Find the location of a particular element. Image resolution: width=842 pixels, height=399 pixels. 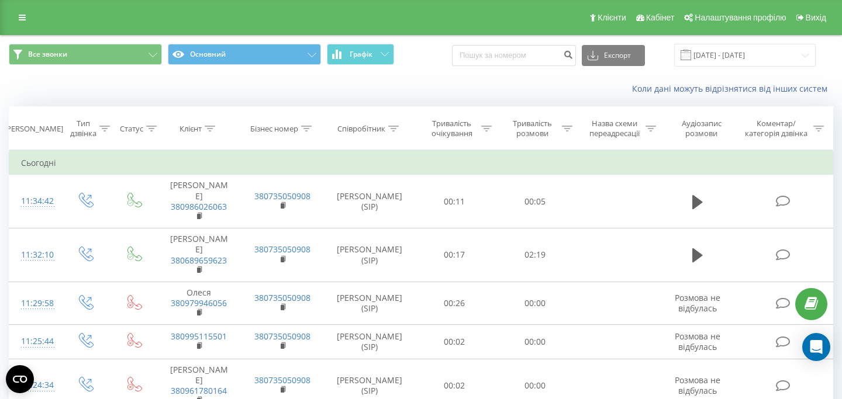

td: 02:19 is located at coordinates (535, 255).